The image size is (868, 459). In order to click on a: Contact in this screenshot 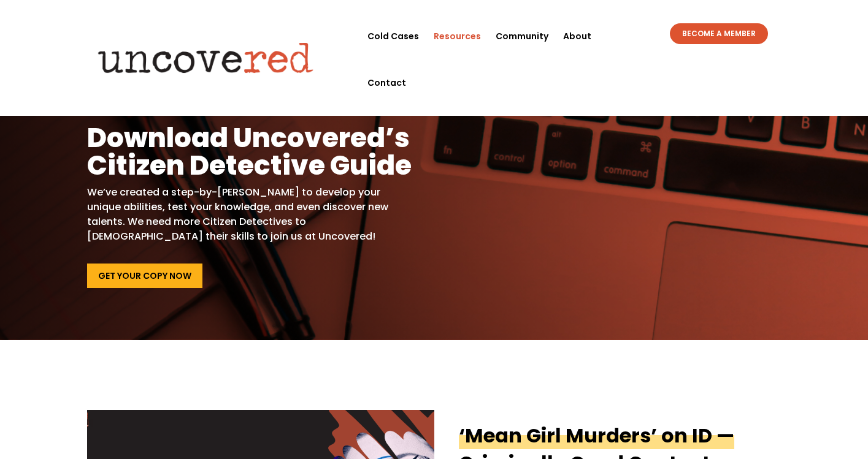, I will do `click(387, 83)`.